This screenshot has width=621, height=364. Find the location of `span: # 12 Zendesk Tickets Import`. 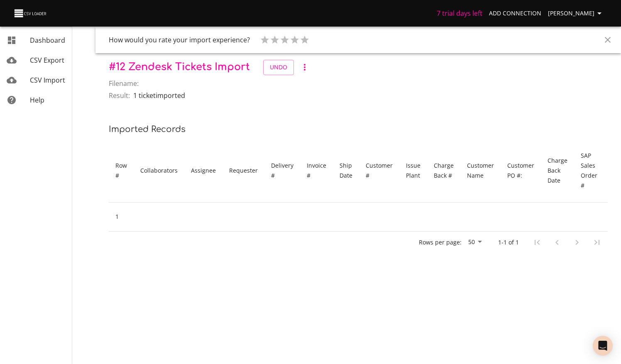

span: # 12 Zendesk Tickets Import is located at coordinates (179, 67).